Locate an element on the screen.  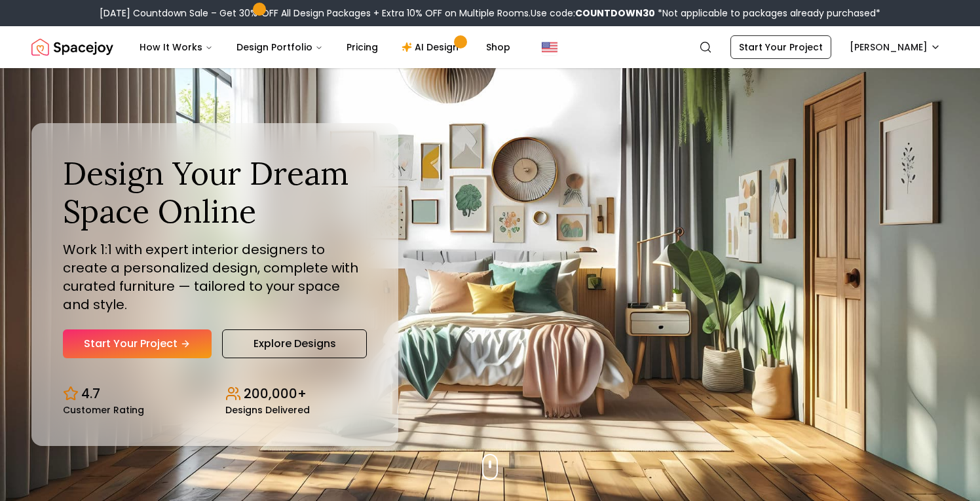
span: Use code: is located at coordinates (593, 13).